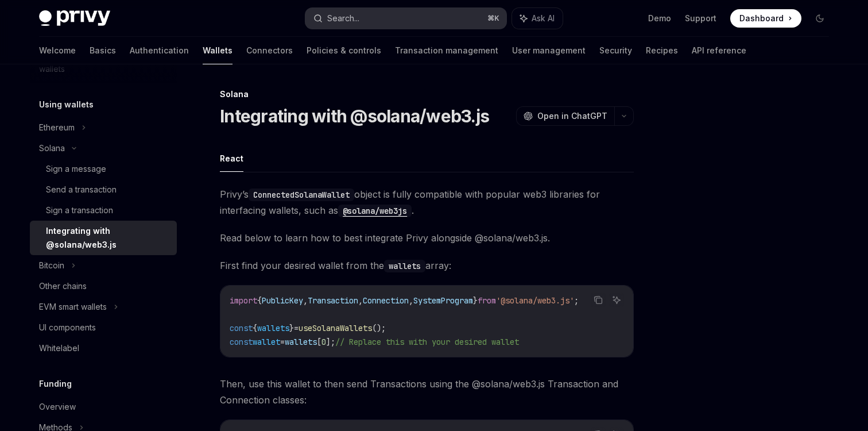 The image size is (868, 431). I want to click on button: Copy the contents from the code block, so click(598, 300).